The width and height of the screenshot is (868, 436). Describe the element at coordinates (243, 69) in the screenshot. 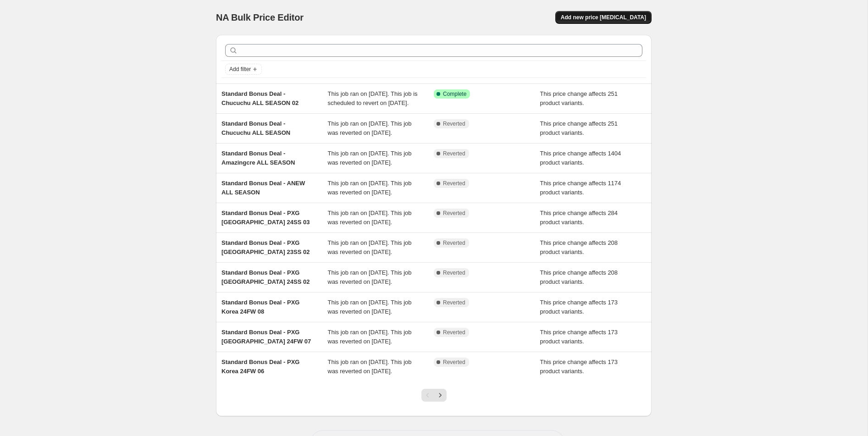

I see `button: Add filter` at that location.